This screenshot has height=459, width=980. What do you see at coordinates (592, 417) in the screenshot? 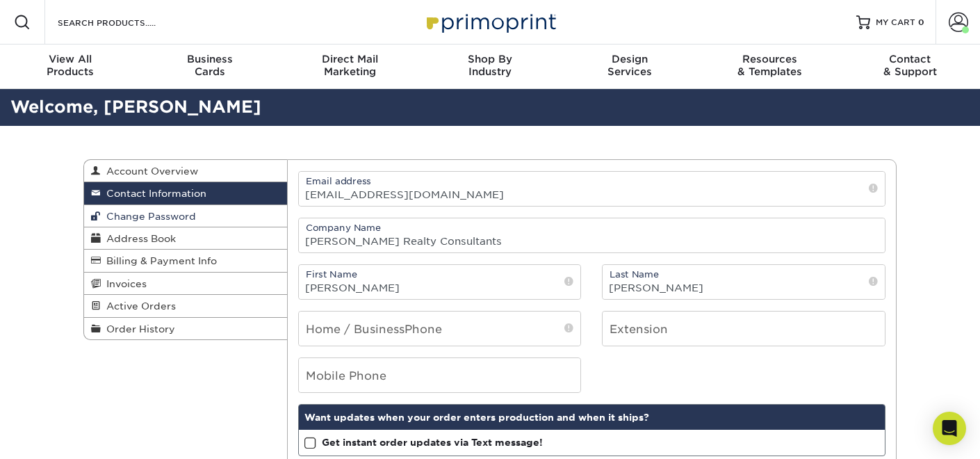
I see `div: Want updates when your order enters production and when it ships?` at bounding box center [592, 417].